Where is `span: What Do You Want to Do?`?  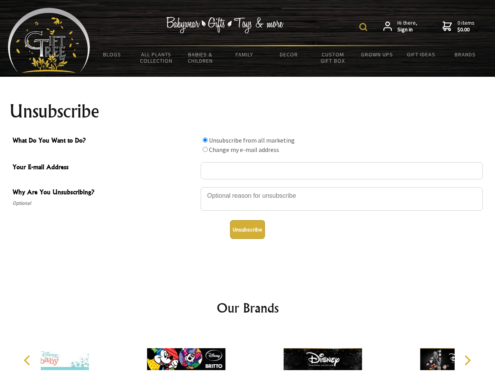 span: What Do You Want to Do? is located at coordinates (105, 141).